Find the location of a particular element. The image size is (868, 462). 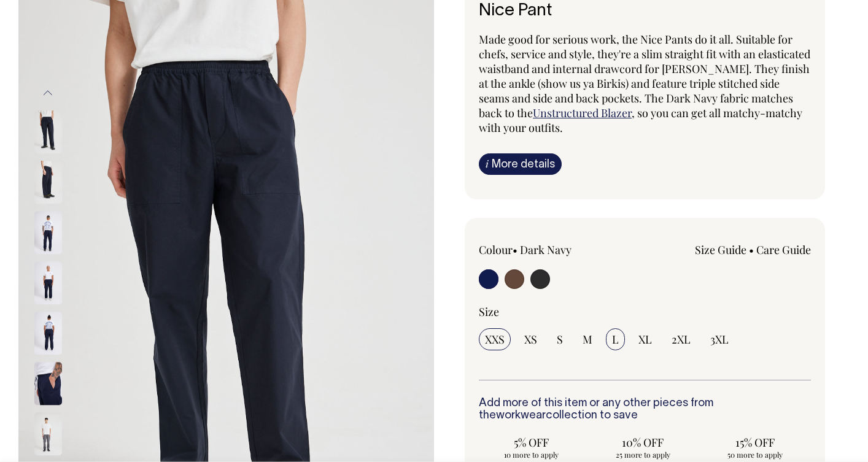

span: XXS is located at coordinates (495, 339).